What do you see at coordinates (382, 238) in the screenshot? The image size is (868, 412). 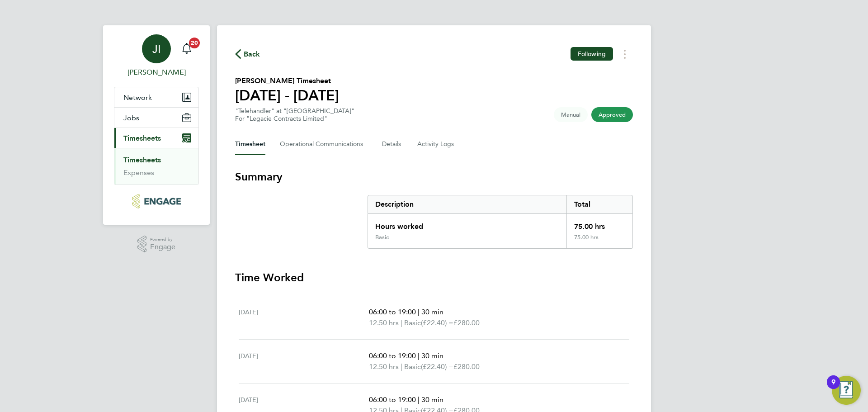 I see `div: Basic` at bounding box center [382, 238].